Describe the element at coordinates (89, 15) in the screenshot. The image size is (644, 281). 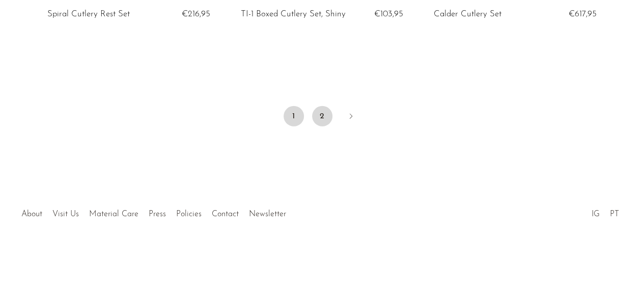
I see `a: Spiral Cutlery Rest Set` at that location.